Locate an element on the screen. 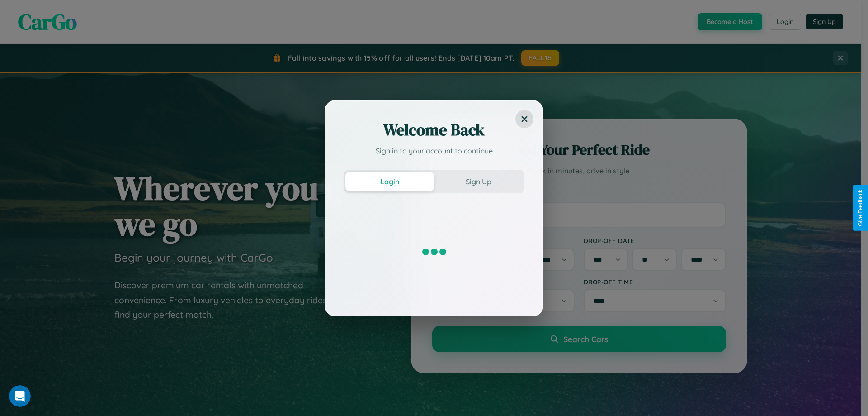 Image resolution: width=868 pixels, height=416 pixels. p: Sign in to your account to continue is located at coordinates (434, 150).